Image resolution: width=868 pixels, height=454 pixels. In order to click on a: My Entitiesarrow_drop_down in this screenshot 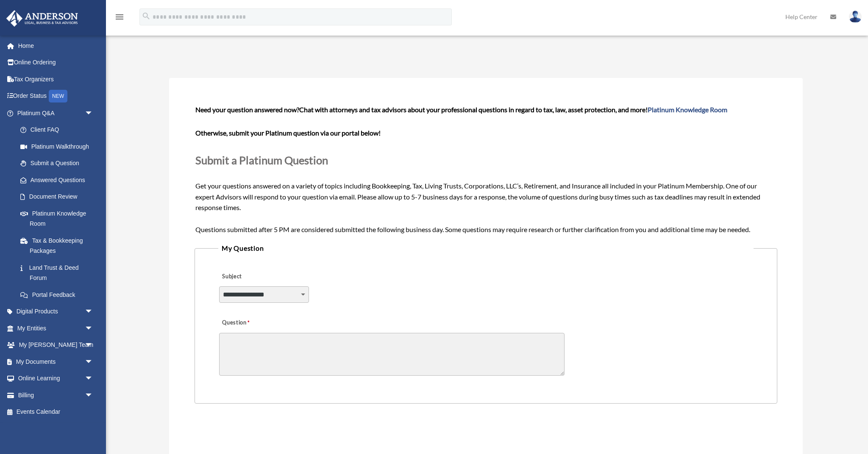, I will do `click(56, 328)`.